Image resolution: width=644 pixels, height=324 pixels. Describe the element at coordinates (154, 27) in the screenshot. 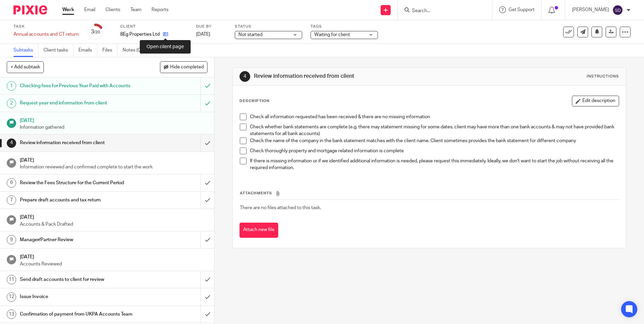

I see `label: Client` at that location.